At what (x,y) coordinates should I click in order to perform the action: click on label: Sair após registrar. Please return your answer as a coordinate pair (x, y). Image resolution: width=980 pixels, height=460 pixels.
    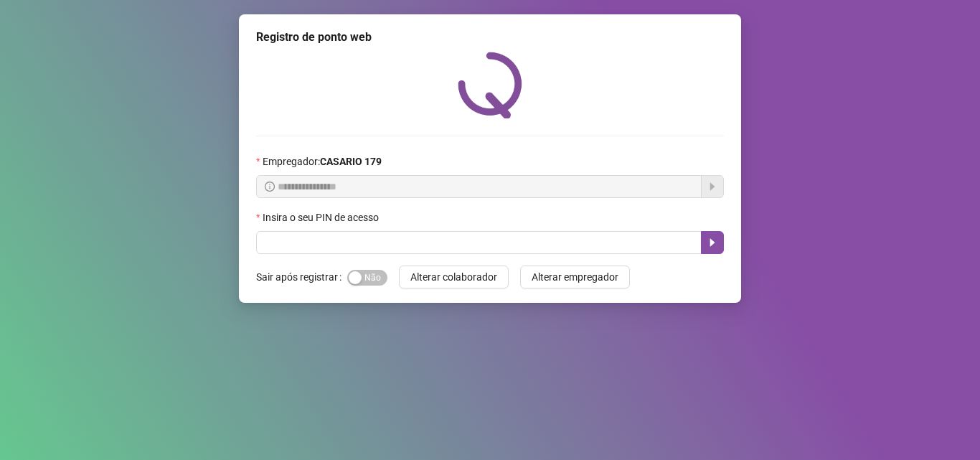
    Looking at the image, I should click on (301, 277).